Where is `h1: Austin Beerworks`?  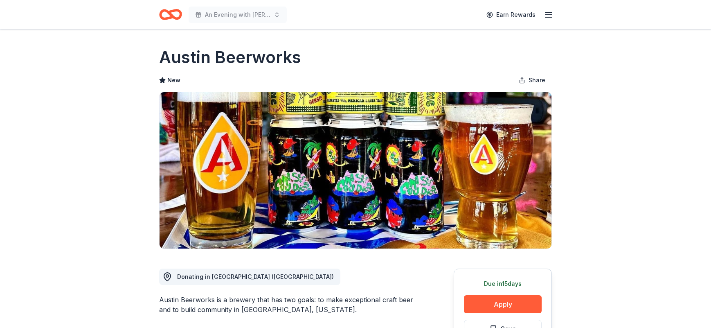 h1: Austin Beerworks is located at coordinates (230, 57).